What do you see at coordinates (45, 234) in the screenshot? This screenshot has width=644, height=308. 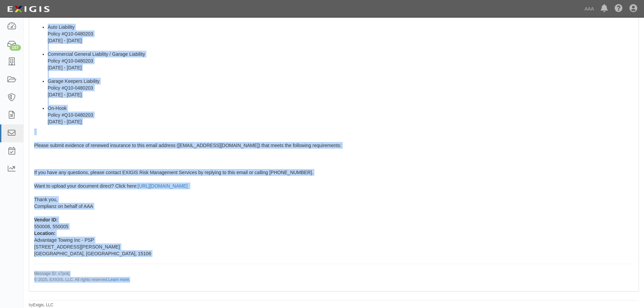 I see `b: Location:` at bounding box center [45, 234].